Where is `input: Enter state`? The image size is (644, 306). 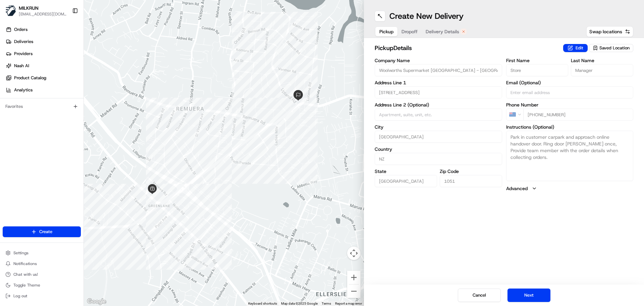
input: Enter state is located at coordinates (406, 181).